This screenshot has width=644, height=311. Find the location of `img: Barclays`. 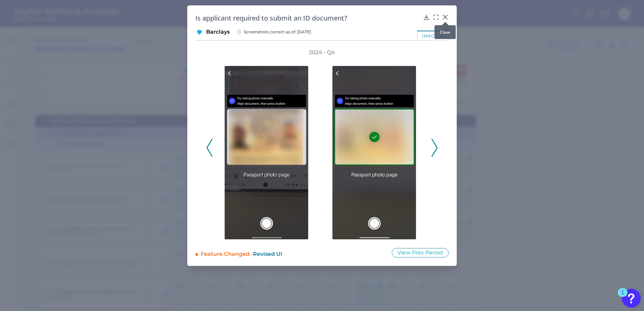

img: Barclays is located at coordinates (199, 32).